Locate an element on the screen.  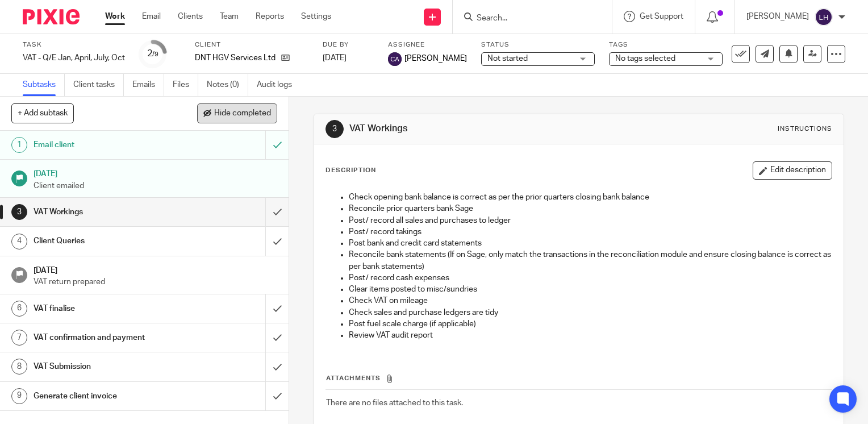
label: Tags is located at coordinates (666, 45).